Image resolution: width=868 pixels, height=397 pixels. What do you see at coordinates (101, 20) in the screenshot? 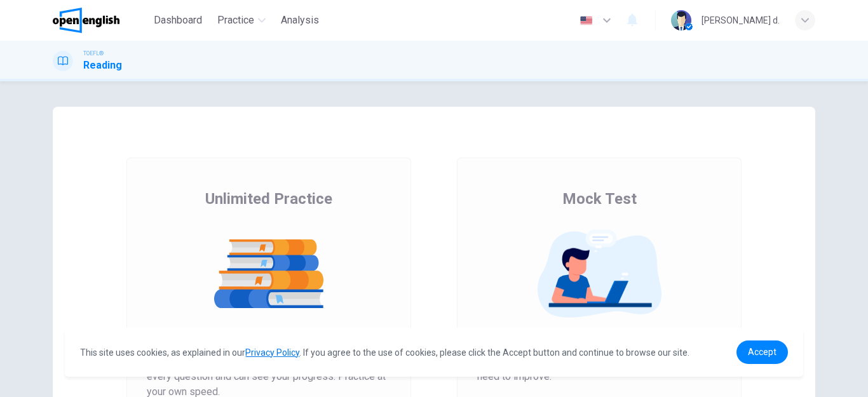
I see `a: OpenEnglish logo` at bounding box center [101, 20].